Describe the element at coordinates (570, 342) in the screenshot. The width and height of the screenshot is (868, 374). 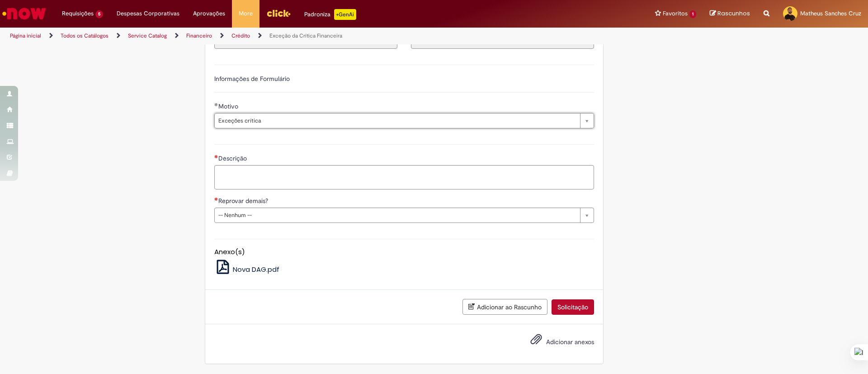
I see `span: Adicionar anexos` at that location.